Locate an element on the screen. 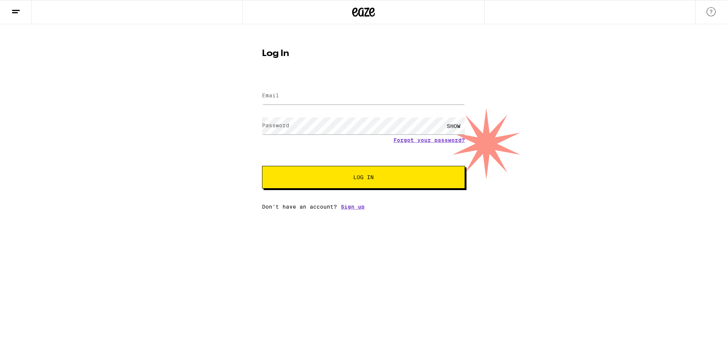 This screenshot has width=727, height=348. label: Email is located at coordinates (270, 95).